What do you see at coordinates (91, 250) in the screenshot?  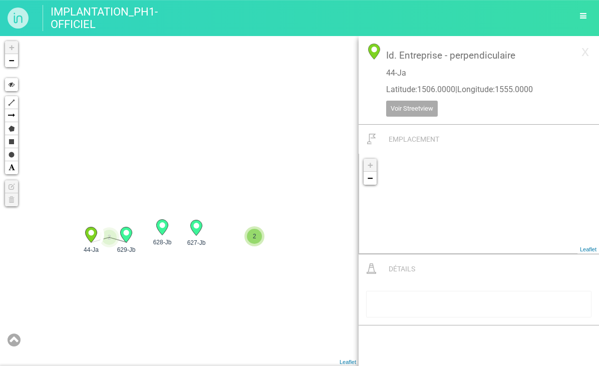 I see `span: 44-Ja` at bounding box center [91, 250].